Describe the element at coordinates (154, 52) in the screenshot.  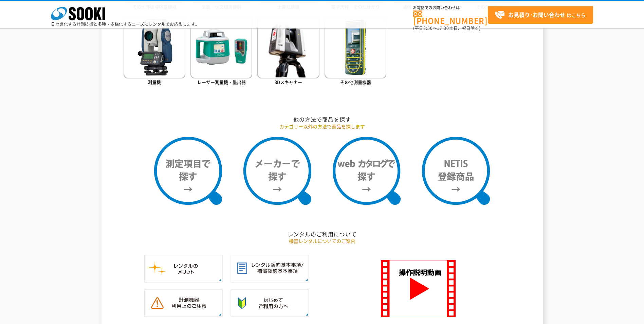
I see `a: 測量機` at that location.